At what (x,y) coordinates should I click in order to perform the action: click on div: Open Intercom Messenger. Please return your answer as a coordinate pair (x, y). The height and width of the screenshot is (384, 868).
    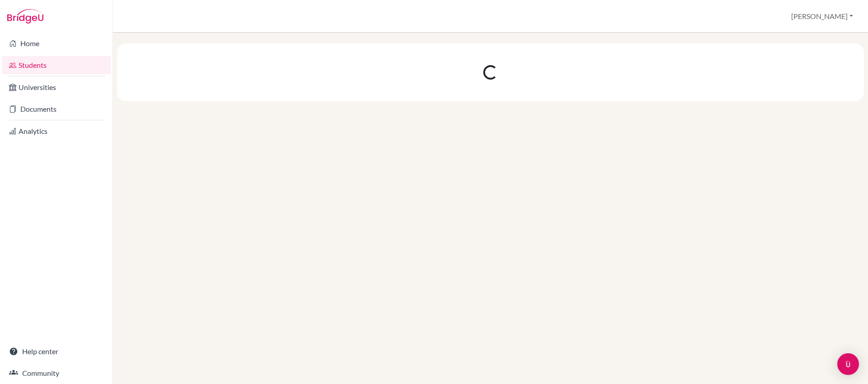
    Looking at the image, I should click on (848, 364).